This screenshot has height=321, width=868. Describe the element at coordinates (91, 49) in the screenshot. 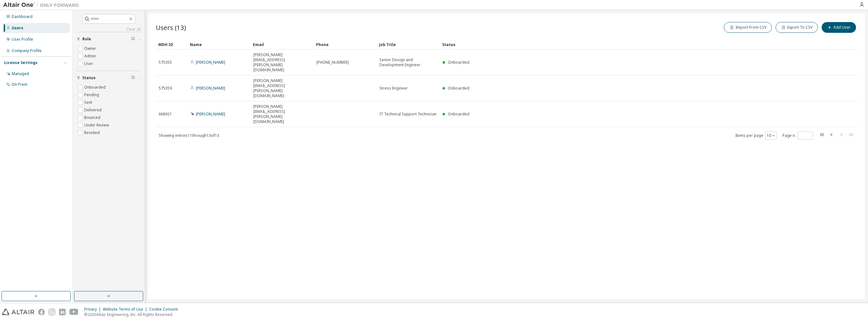

I see `label: Owner` at that location.